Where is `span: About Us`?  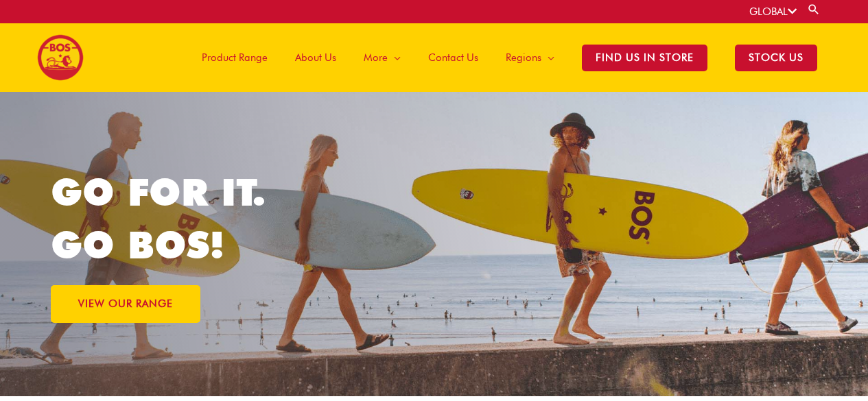 span: About Us is located at coordinates (316, 58).